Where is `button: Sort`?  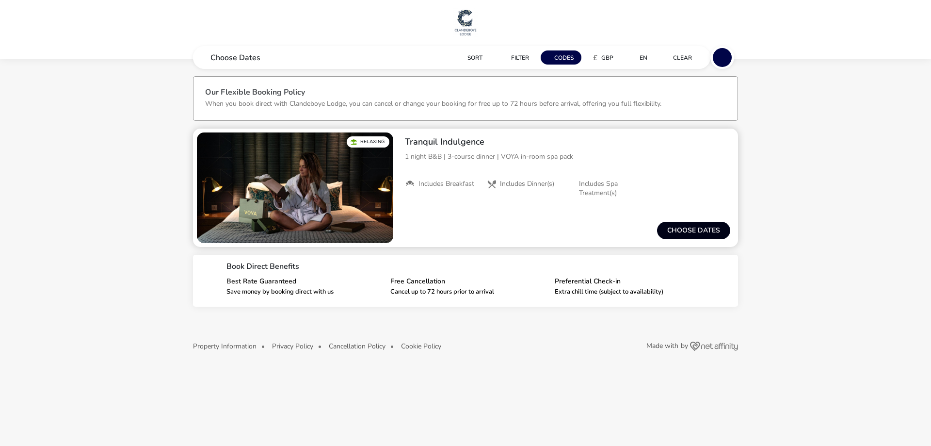 button: Sort is located at coordinates (456, 57).